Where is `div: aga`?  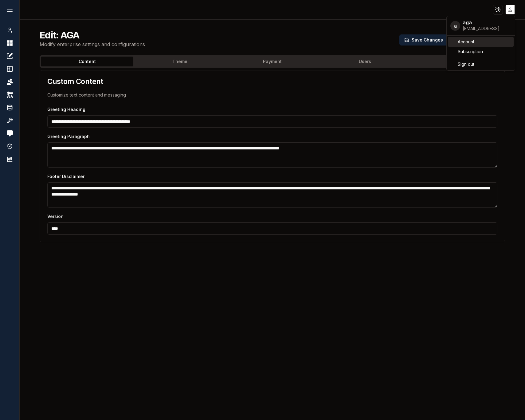 div: aga is located at coordinates (482, 22).